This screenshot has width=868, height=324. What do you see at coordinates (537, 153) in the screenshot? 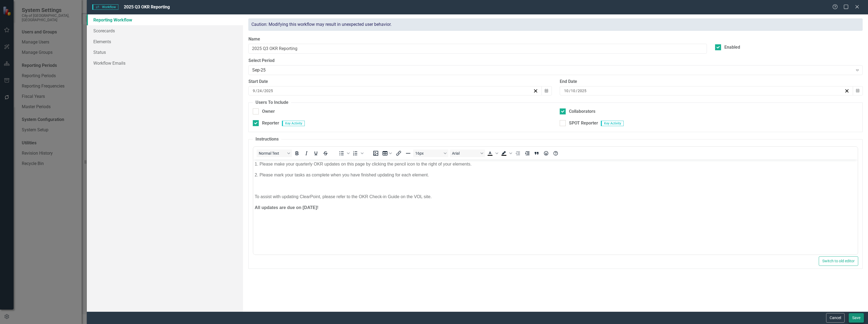
I see `button: Blockquote` at bounding box center [537, 153].